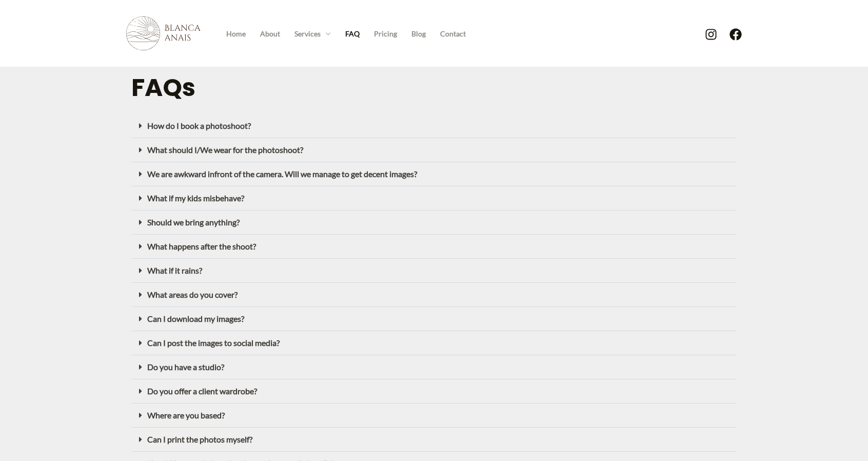 This screenshot has height=461, width=868. Describe the element at coordinates (434, 319) in the screenshot. I see `div: Can I download my images?` at that location.